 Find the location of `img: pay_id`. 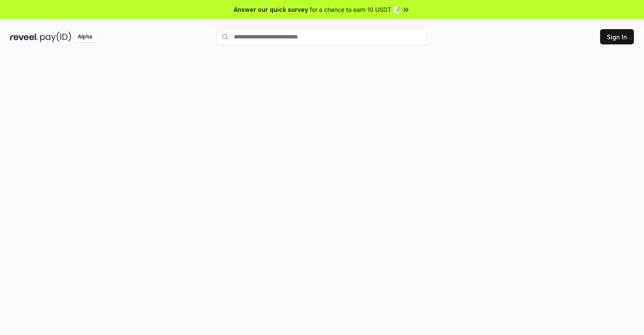

img: pay_id is located at coordinates (56, 37).